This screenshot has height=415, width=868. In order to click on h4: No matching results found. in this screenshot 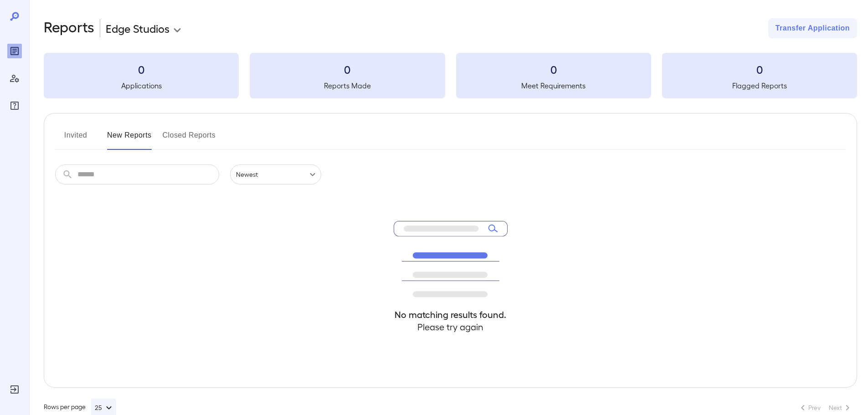, I will do `click(450, 315)`.